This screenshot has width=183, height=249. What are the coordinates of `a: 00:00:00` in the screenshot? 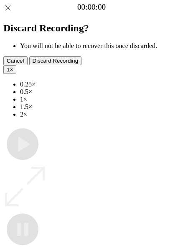 It's located at (92, 7).